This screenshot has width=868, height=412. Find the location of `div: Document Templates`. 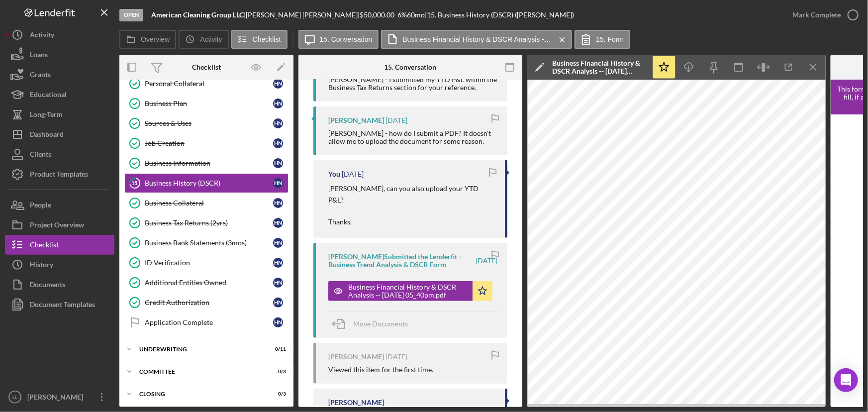

div: Document Templates is located at coordinates (62, 305).